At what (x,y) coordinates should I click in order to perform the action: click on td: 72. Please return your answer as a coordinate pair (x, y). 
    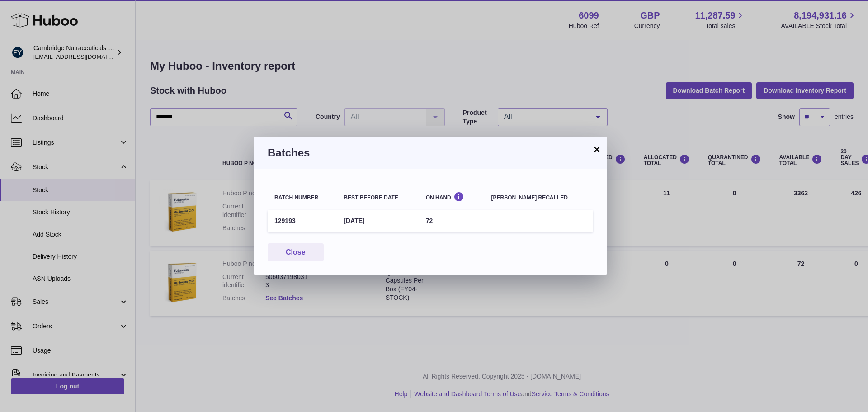
    Looking at the image, I should click on (451, 221).